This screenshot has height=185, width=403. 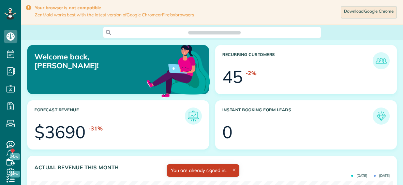 I want to click on img: icon_form_leads-04211a6a04a5b2264e4ee56bc0799ec3eb69b7e499cbb523a139df1d13a81ae0.png, so click(x=381, y=116).